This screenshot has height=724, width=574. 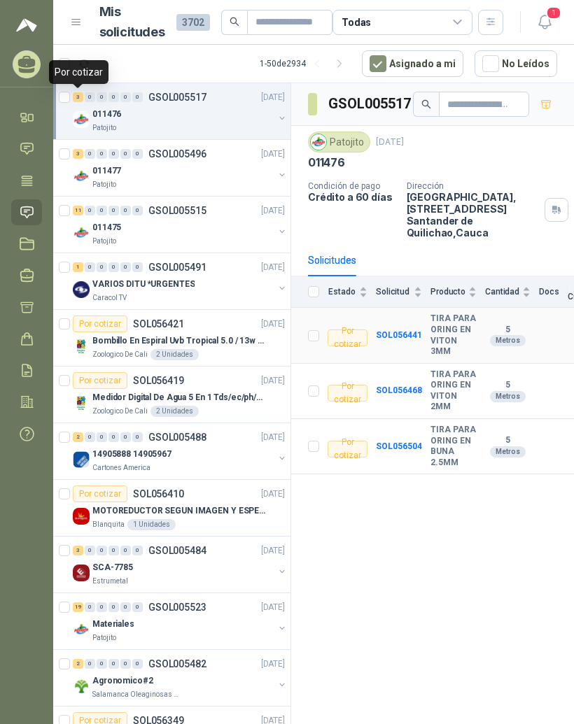 I want to click on div: 1, so click(x=78, y=267).